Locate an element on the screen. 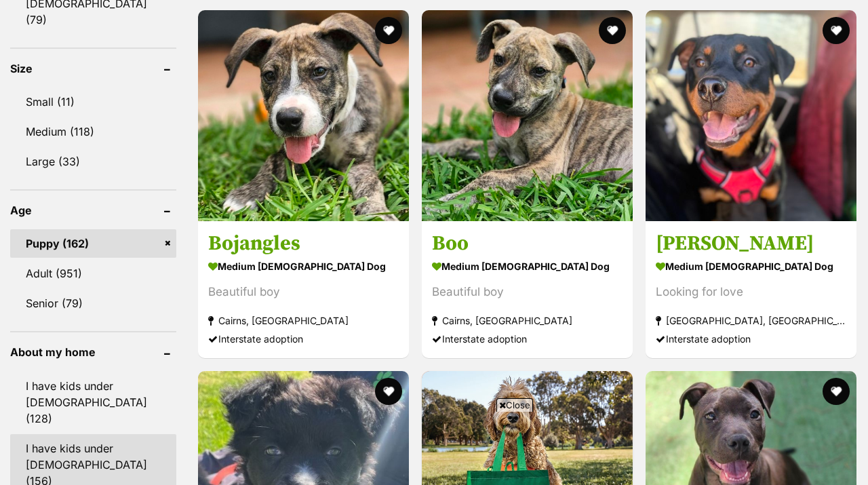  header: Size is located at coordinates (93, 69).